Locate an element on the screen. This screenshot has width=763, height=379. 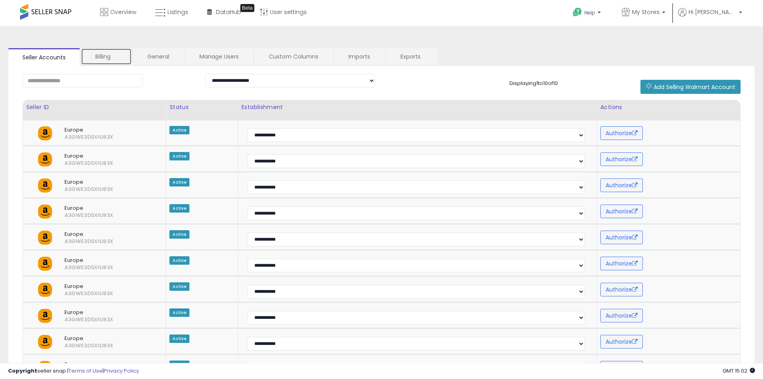
span: Overview is located at coordinates (123, 12).